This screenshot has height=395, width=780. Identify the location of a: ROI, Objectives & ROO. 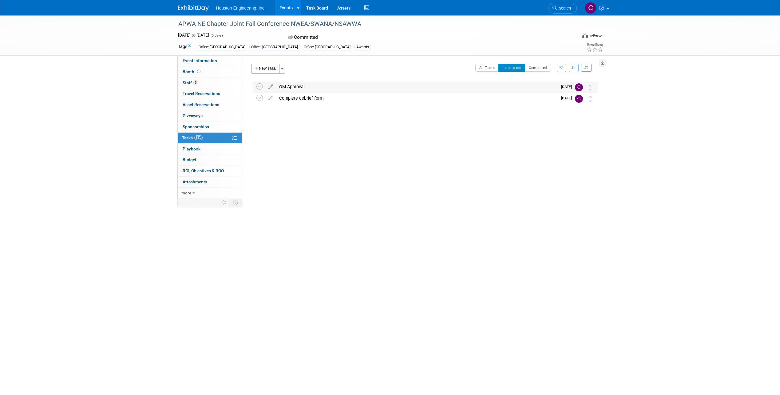
(210, 171).